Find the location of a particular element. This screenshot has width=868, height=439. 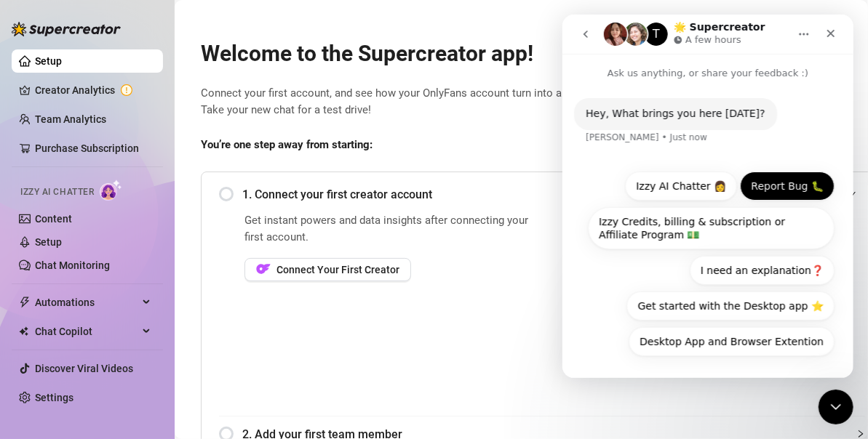

button: Home is located at coordinates (242, 20).